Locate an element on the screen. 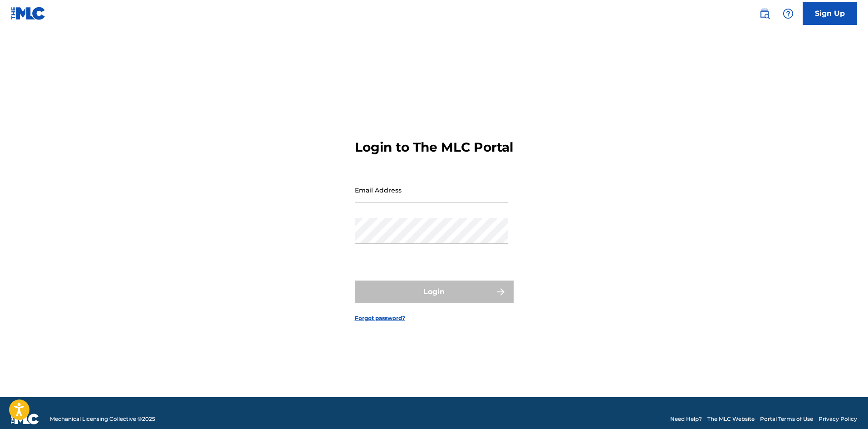 This screenshot has height=429, width=868. a: The MLC Website is located at coordinates (731, 419).